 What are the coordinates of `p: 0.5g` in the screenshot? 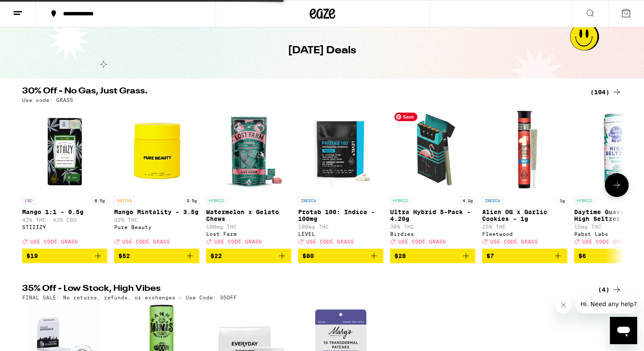 It's located at (100, 201).